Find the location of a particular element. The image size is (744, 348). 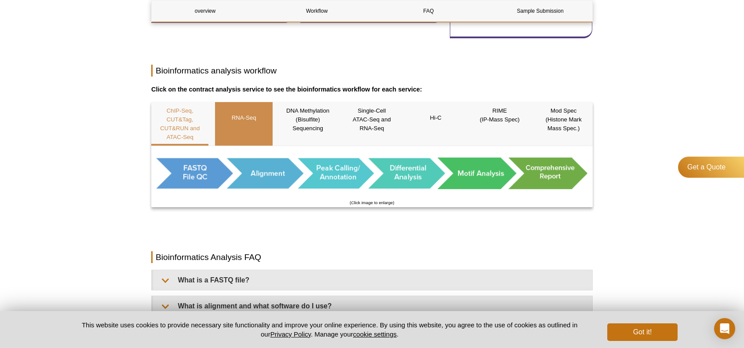

font: Bioinformatics Analysis FAQ is located at coordinates (208, 257).